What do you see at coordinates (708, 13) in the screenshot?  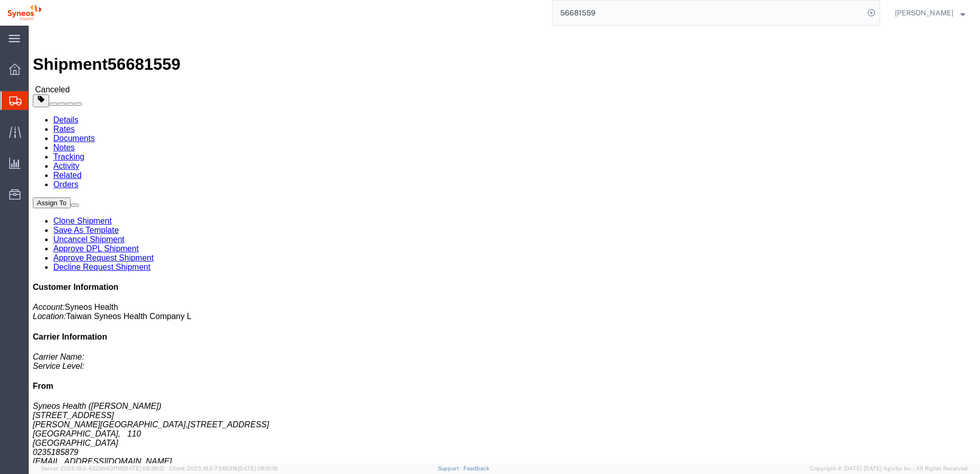 I see `input: Search for shipment number, reference number` at bounding box center [708, 13].